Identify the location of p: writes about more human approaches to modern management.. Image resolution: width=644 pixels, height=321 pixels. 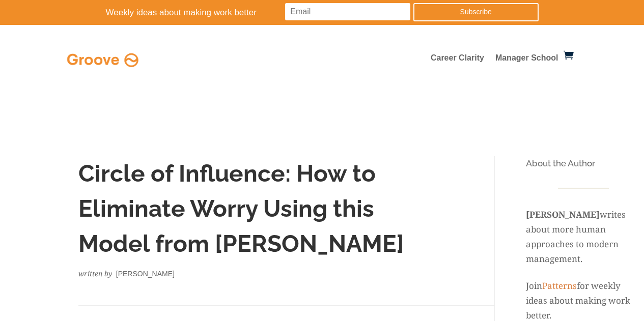
(584, 236).